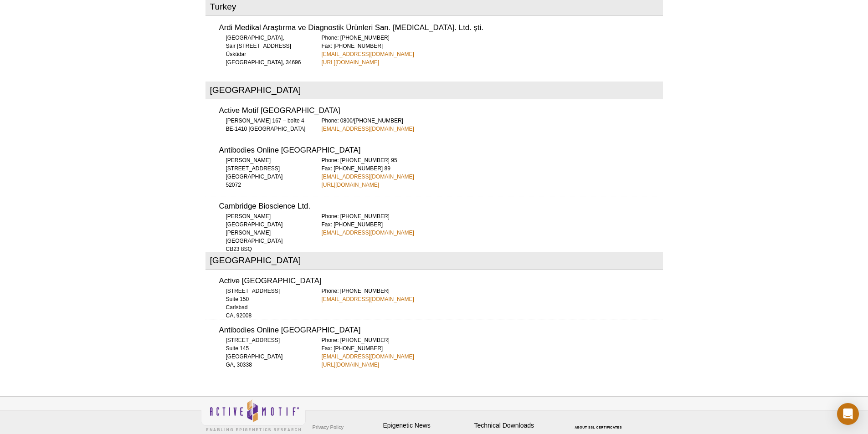 The height and width of the screenshot is (434, 868). Describe the element at coordinates (427, 425) in the screenshot. I see `h4: Epigenetic News` at that location.